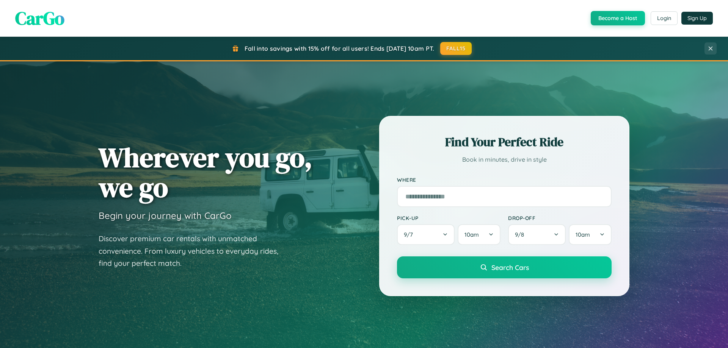 The image size is (728, 348). Describe the element at coordinates (521, 235) in the screenshot. I see `span: 9 / 8` at that location.